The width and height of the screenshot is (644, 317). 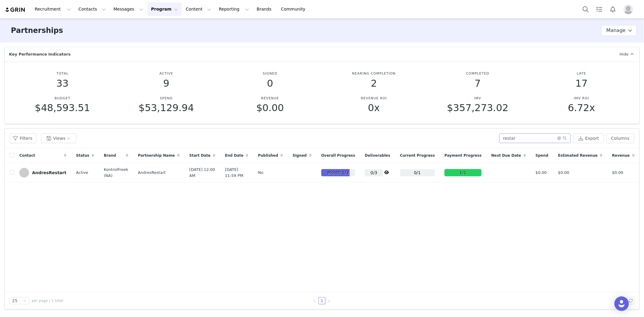 I want to click on button: Messages, so click(x=128, y=9).